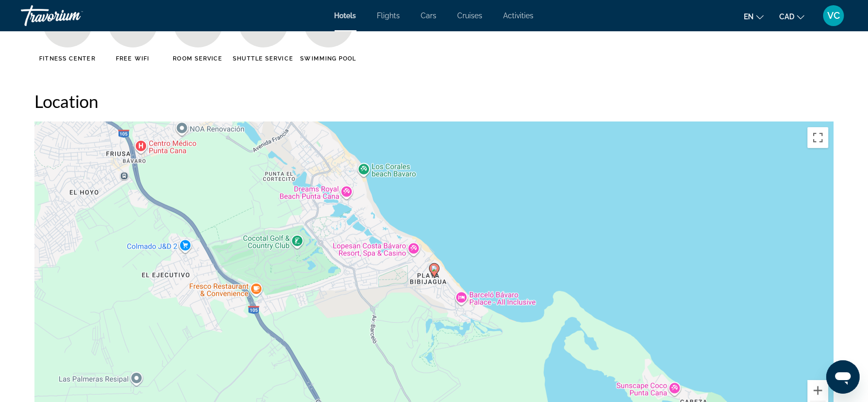  What do you see at coordinates (132, 59) in the screenshot?
I see `span: Free WiFi` at bounding box center [132, 59].